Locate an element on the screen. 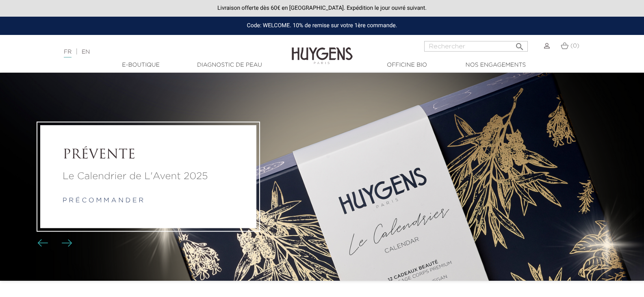 The width and height of the screenshot is (644, 297). a: Diagnostic de peau is located at coordinates (230, 65).